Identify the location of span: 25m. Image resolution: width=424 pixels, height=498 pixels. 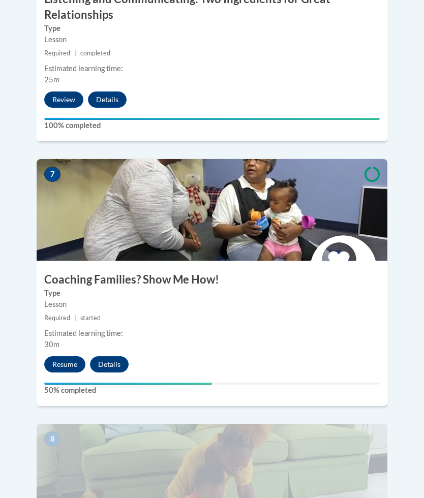
(52, 79).